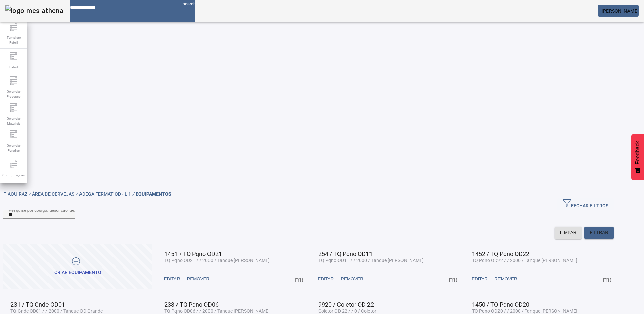 The height and width of the screenshot is (314, 644). What do you see at coordinates (34, 11) in the screenshot?
I see `img: logo-mes-athena` at bounding box center [34, 11].